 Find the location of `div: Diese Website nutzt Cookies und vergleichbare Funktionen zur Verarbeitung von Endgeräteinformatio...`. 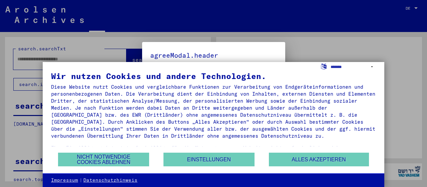

div: Diese Website nutzt Cookies und vergleichbare Funktionen zur Verarbeitung von Endgeräteinformatio... is located at coordinates (213, 111).